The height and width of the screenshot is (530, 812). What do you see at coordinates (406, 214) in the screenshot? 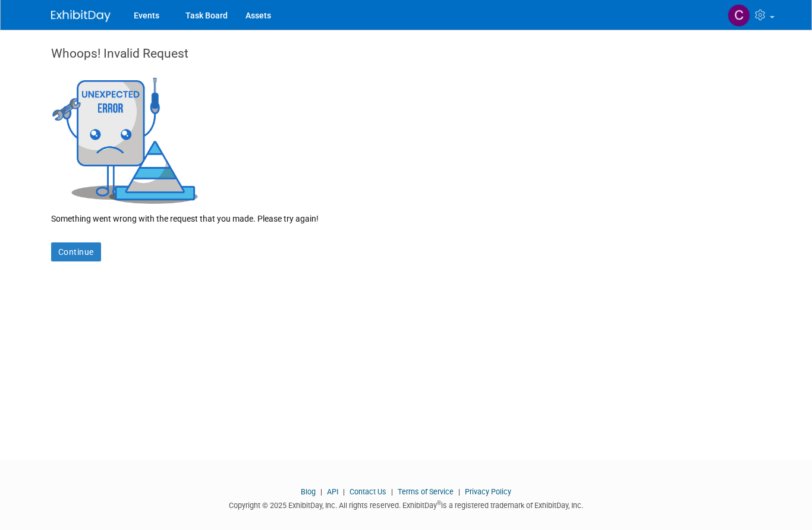
I see `div: Something went wrong with the request that you made. Please try again!` at bounding box center [406, 214].